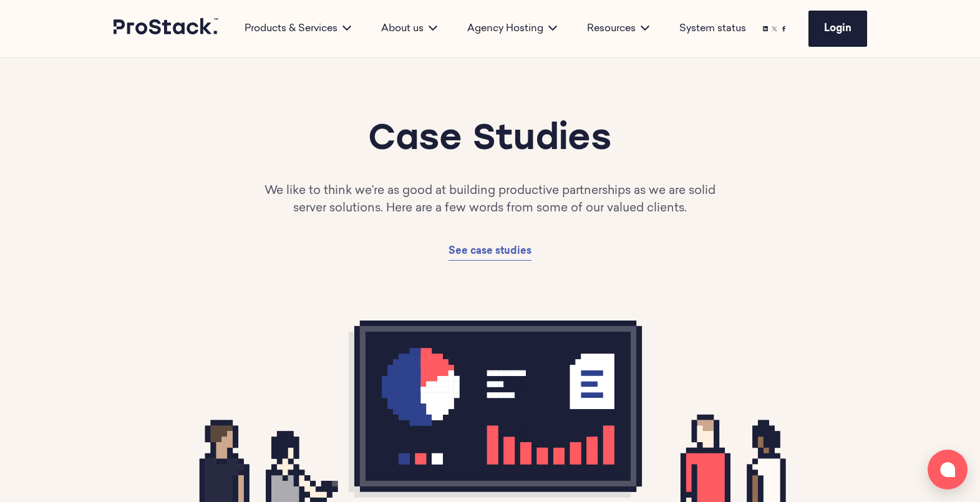 The image size is (980, 502). Describe the element at coordinates (490, 251) in the screenshot. I see `span: See case studies` at that location.